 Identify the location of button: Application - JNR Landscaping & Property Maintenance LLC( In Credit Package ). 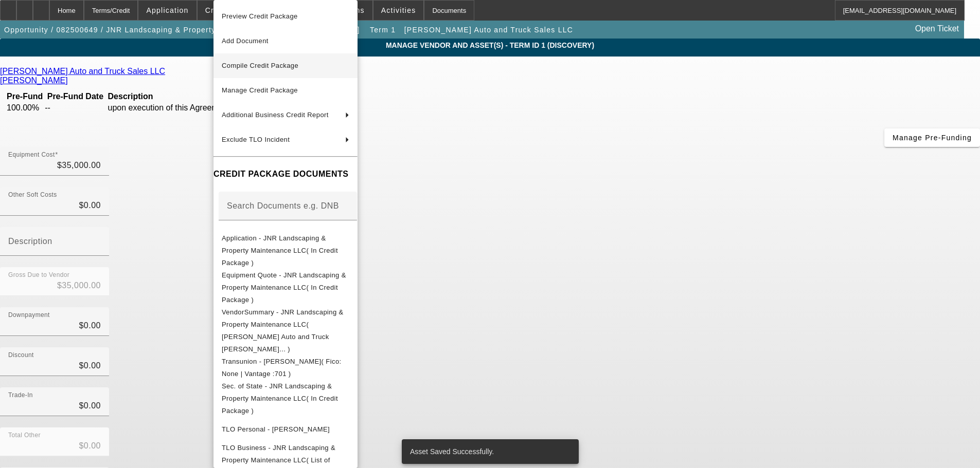
(285, 251).